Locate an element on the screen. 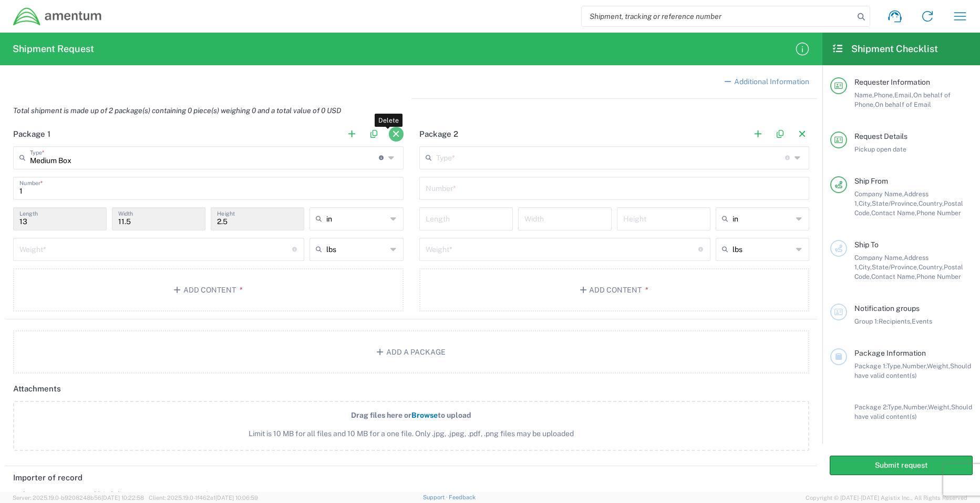  span: to upload is located at coordinates (455, 415).